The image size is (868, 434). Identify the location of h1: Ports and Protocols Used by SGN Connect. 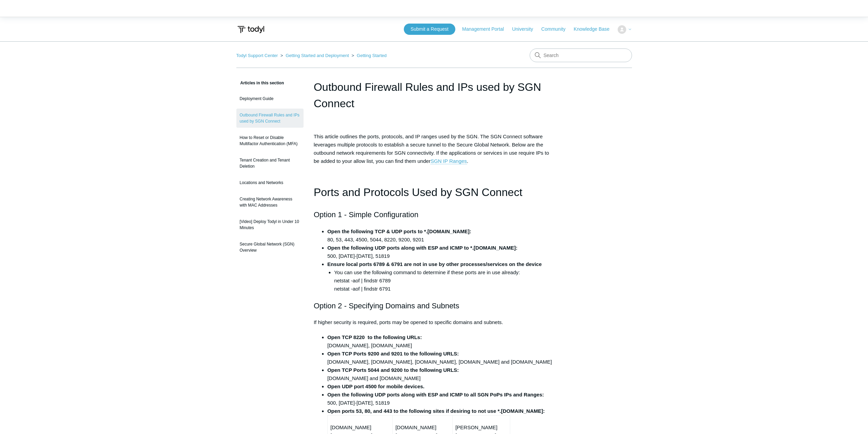
(434, 192).